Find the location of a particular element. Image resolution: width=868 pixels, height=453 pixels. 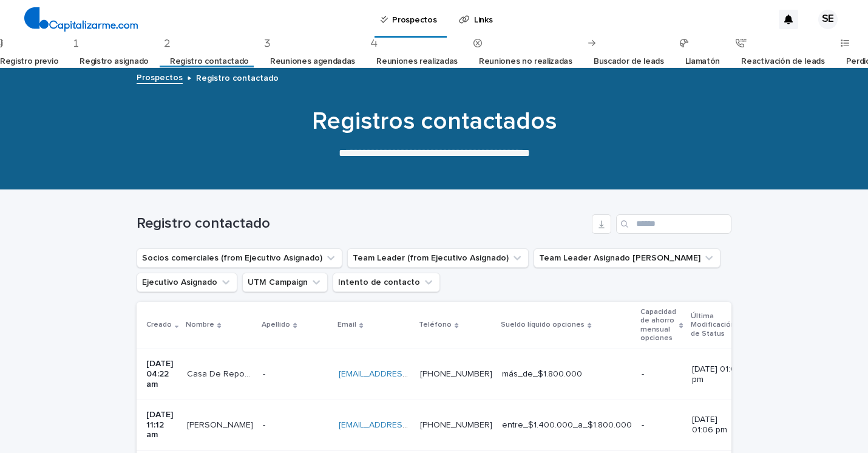

h1: Registros contactados is located at coordinates (434, 121).